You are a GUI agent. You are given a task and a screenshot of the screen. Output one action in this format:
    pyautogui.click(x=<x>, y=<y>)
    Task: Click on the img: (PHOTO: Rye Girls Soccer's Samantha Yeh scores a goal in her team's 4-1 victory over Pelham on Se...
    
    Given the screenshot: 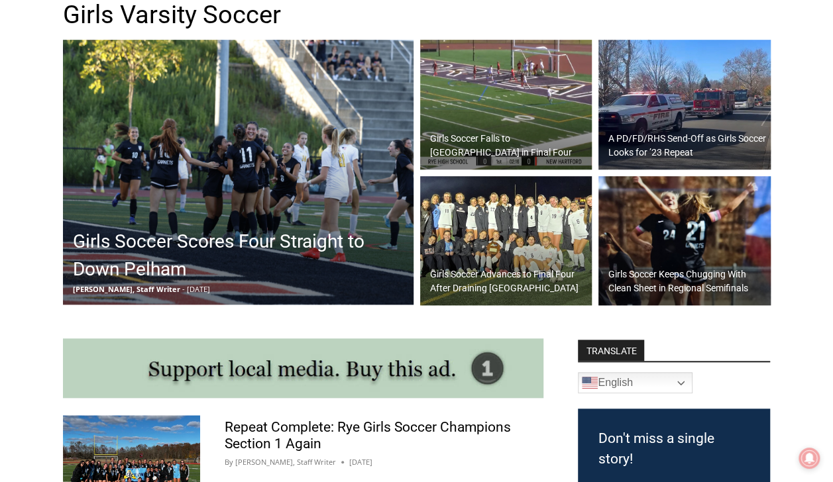 What is the action you would take?
    pyautogui.click(x=238, y=172)
    